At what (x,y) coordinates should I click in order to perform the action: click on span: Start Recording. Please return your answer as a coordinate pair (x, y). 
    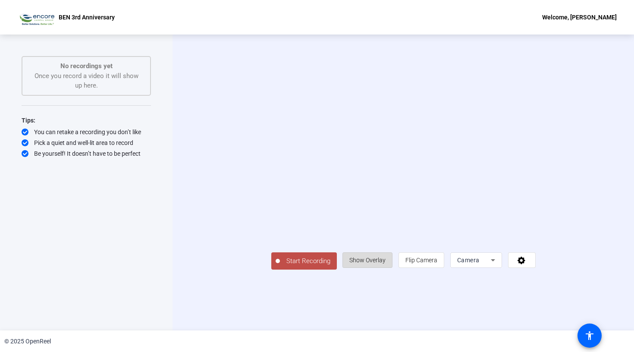
    Looking at the image, I should click on (308, 261).